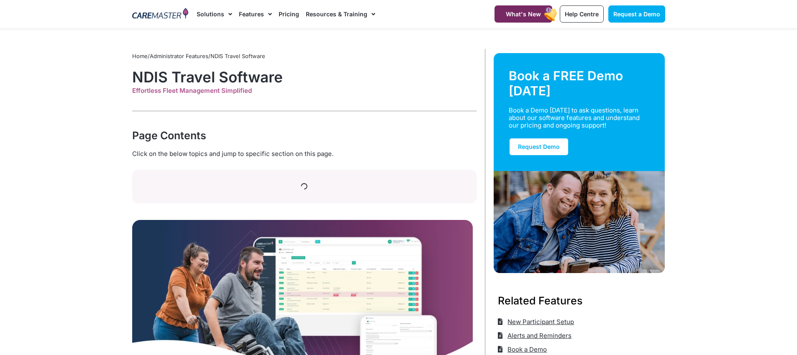  I want to click on a: Home, so click(140, 56).